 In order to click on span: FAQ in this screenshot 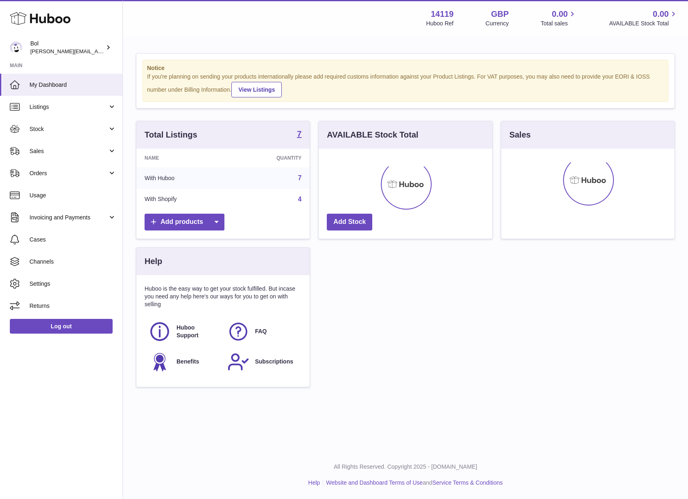, I will do `click(261, 331)`.